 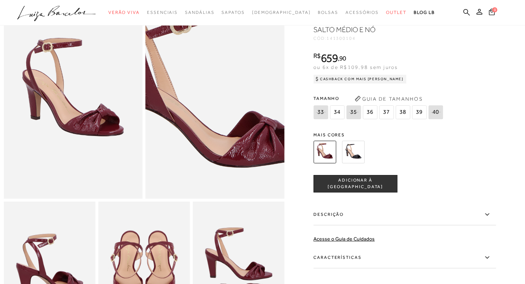 I want to click on a: noSubCategoriesText, so click(x=281, y=12).